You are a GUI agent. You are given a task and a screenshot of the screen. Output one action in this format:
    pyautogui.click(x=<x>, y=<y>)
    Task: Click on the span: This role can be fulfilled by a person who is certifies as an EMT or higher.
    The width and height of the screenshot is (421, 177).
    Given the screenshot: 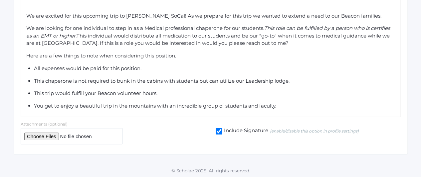 What is the action you would take?
    pyautogui.click(x=209, y=32)
    